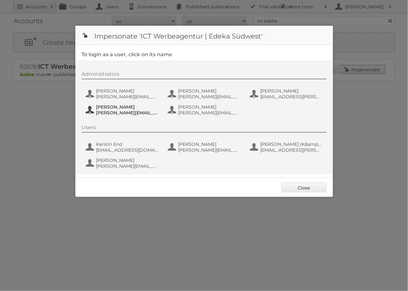 The height and width of the screenshot is (291, 408). Describe the element at coordinates (304, 188) in the screenshot. I see `a: Close` at that location.